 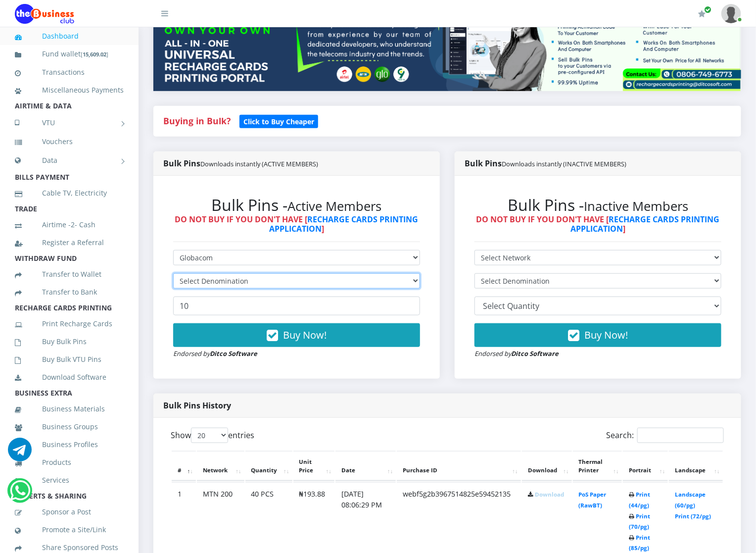 I want to click on a: Fund wallet[15,609.02], so click(x=69, y=54).